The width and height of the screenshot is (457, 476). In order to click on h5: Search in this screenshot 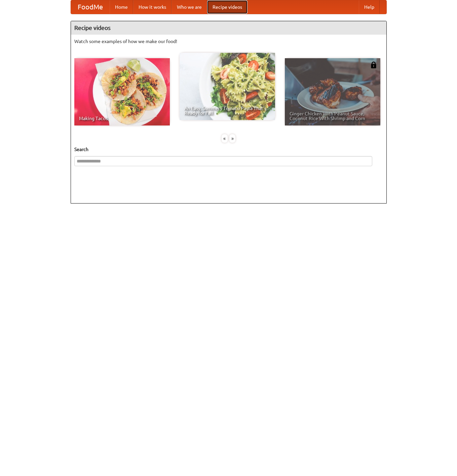, I will do `click(228, 149)`.